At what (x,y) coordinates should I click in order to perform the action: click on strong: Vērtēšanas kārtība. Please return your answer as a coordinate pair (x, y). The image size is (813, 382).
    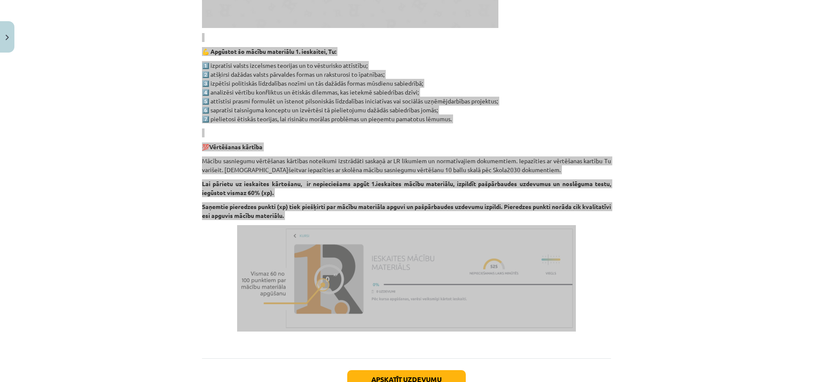
    Looking at the image, I should click on (236, 147).